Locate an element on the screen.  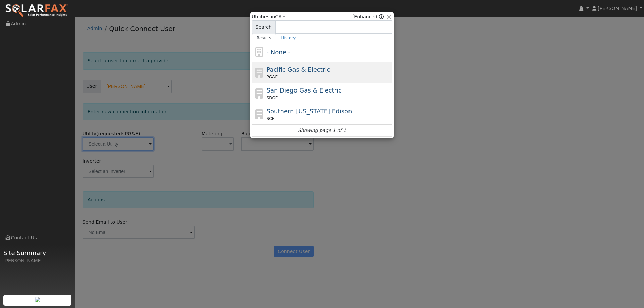
span: Utilities in is located at coordinates (268, 17).